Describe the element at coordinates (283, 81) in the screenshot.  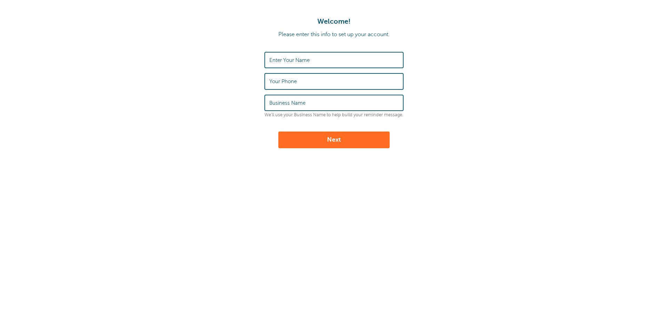
I see `label: Your Phone` at that location.